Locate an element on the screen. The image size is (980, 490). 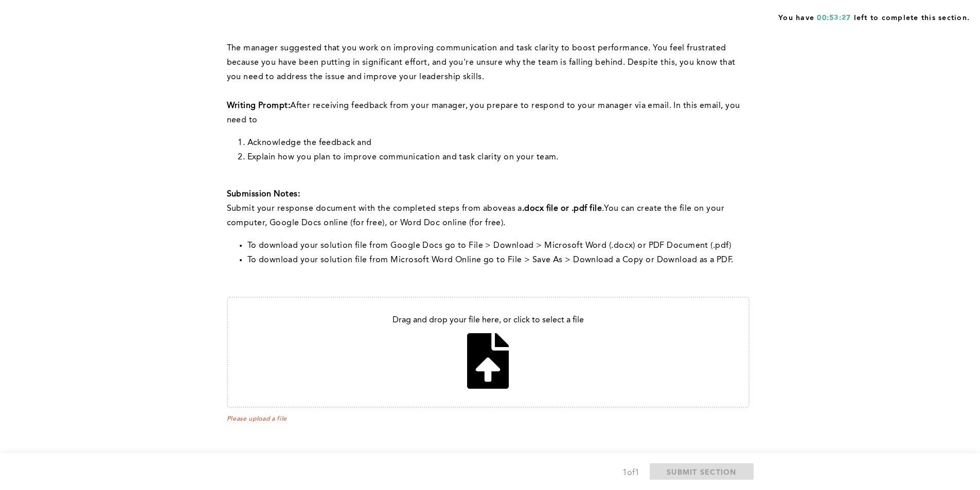
span: as a is located at coordinates (514, 209).